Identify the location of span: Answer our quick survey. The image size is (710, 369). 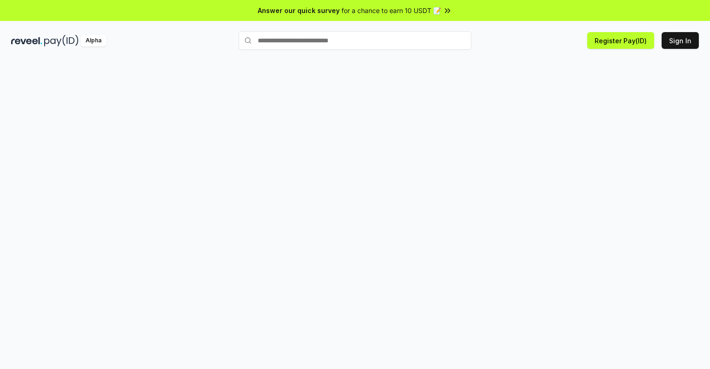
(299, 10).